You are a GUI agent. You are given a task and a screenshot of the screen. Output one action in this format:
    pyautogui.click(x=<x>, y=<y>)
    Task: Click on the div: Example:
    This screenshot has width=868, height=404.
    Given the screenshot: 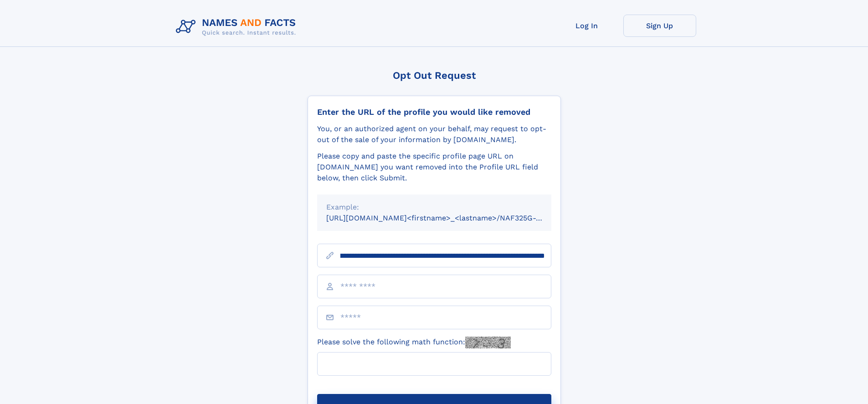 What is the action you would take?
    pyautogui.click(x=434, y=207)
    